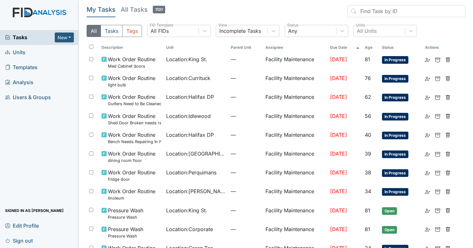 Image resolution: width=473 pixels, height=248 pixels. Describe the element at coordinates (28, 97) in the screenshot. I see `span: Users & Groups` at that location.